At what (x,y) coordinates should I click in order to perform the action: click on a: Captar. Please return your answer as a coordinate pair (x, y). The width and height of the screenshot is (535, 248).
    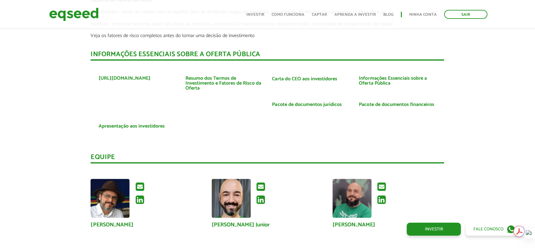
    Looking at the image, I should click on (319, 15).